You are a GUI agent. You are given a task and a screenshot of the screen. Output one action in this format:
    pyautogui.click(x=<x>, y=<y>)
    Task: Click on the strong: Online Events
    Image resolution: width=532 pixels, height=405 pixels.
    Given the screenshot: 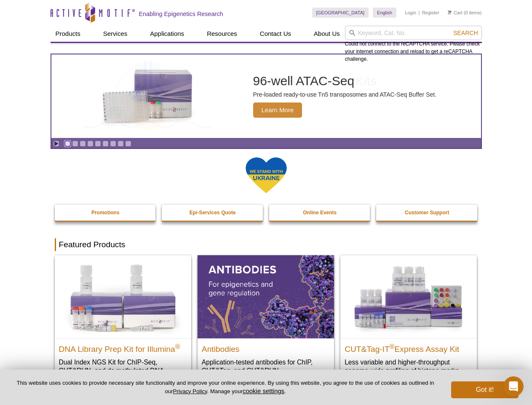 What is the action you would take?
    pyautogui.click(x=320, y=213)
    